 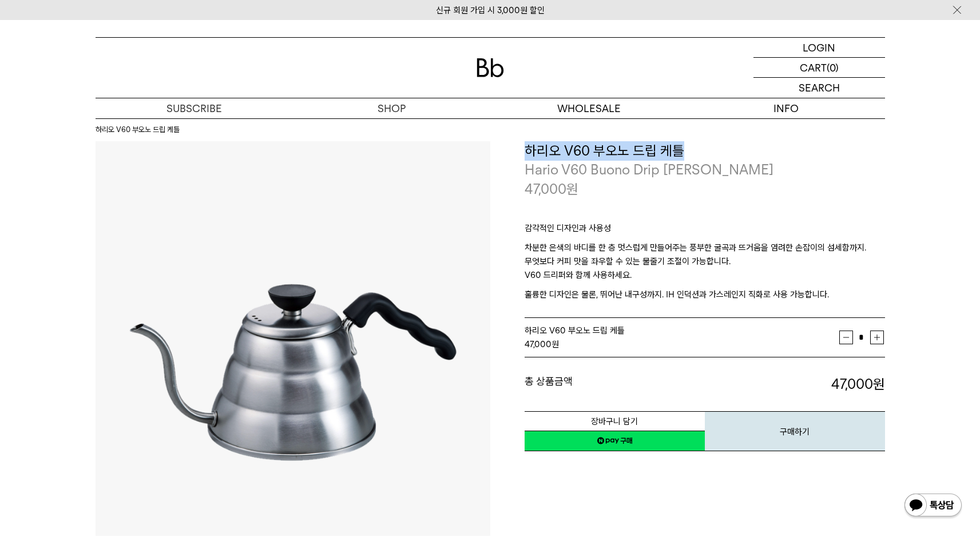 What do you see at coordinates (572, 189) in the screenshot?
I see `span: 원` at bounding box center [572, 189].